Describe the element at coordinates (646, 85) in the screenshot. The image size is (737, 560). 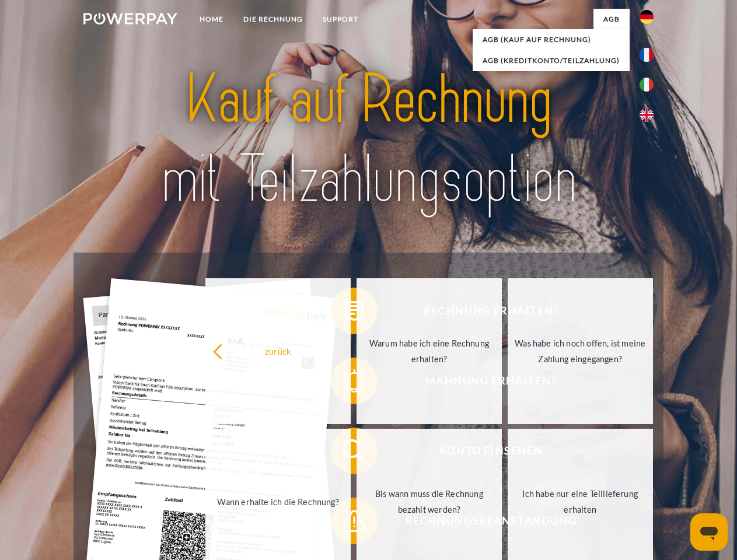
I see `img: it` at that location.